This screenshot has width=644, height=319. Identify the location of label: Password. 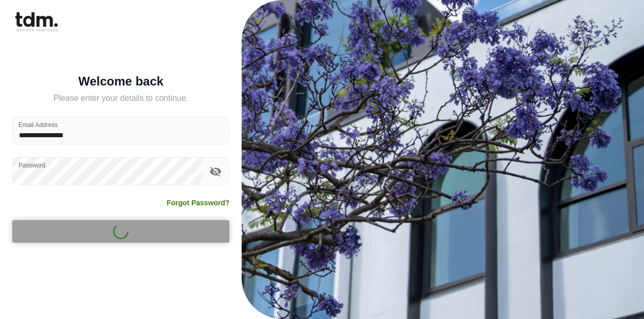
(32, 165).